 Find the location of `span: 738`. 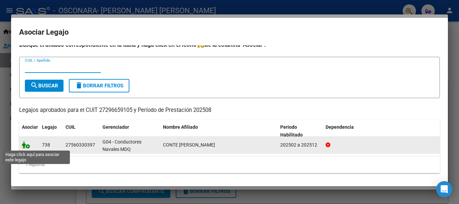

span: 738 is located at coordinates (46, 145).